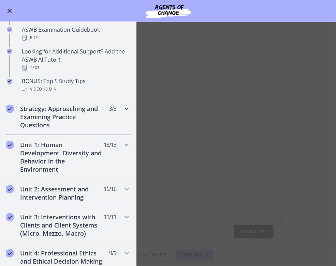 The height and width of the screenshot is (266, 336). What do you see at coordinates (49, 90) in the screenshot?
I see `span: · 18 min` at bounding box center [49, 90].